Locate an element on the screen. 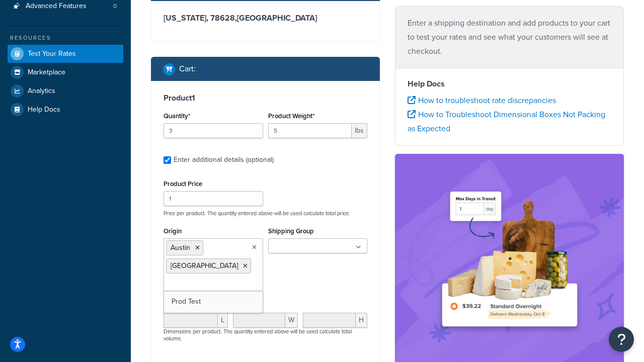  a: Analytics is located at coordinates (65, 91).